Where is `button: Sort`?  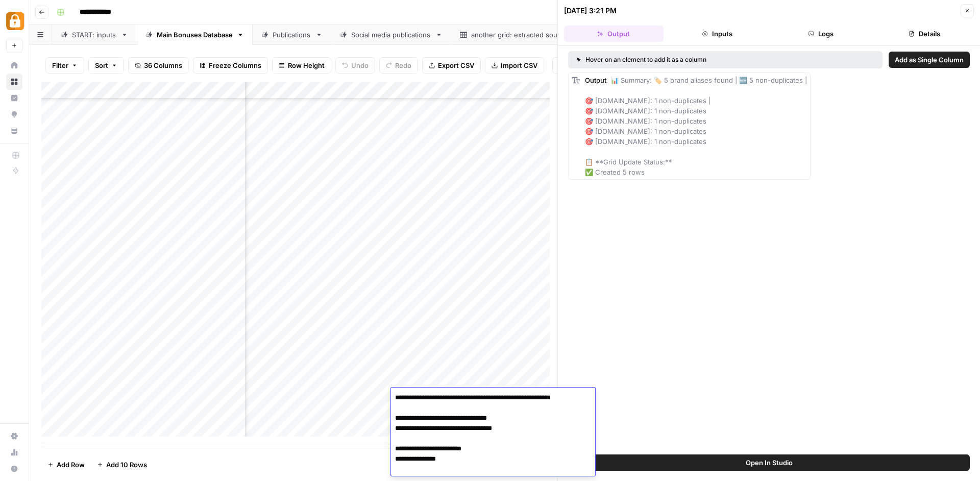
button: Sort is located at coordinates (106, 66).